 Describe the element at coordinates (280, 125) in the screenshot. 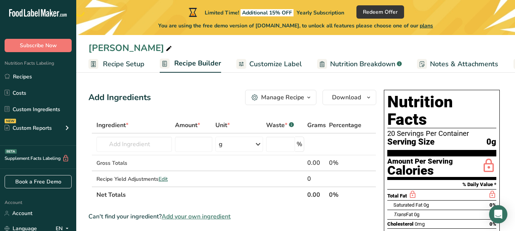

I see `div: Waste` at that location.